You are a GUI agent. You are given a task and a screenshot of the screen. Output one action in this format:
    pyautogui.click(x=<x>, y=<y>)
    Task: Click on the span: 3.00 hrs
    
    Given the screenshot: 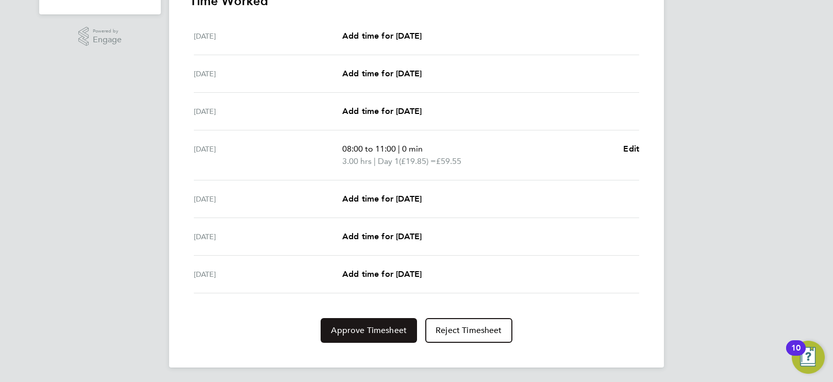 What is the action you would take?
    pyautogui.click(x=357, y=161)
    